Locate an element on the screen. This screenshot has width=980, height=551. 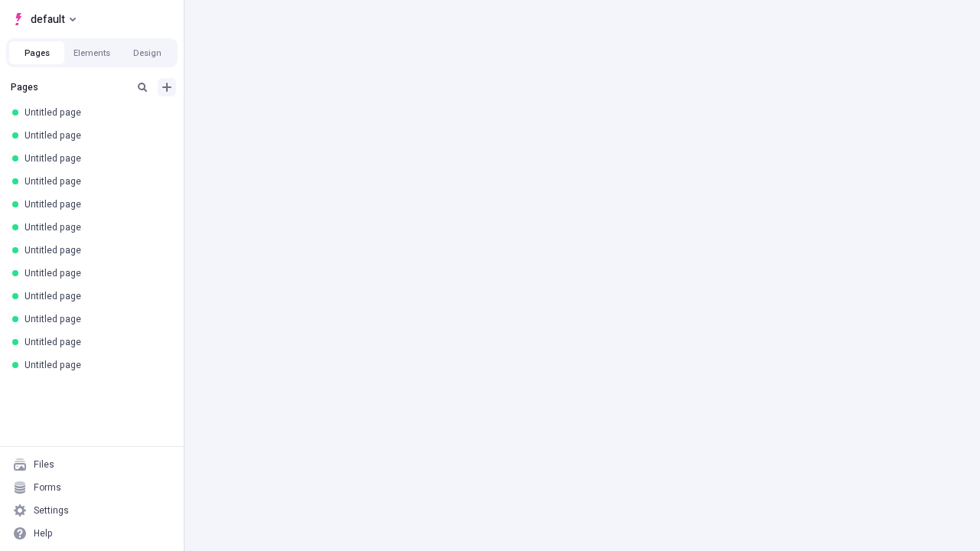
div: Help is located at coordinates (43, 534).